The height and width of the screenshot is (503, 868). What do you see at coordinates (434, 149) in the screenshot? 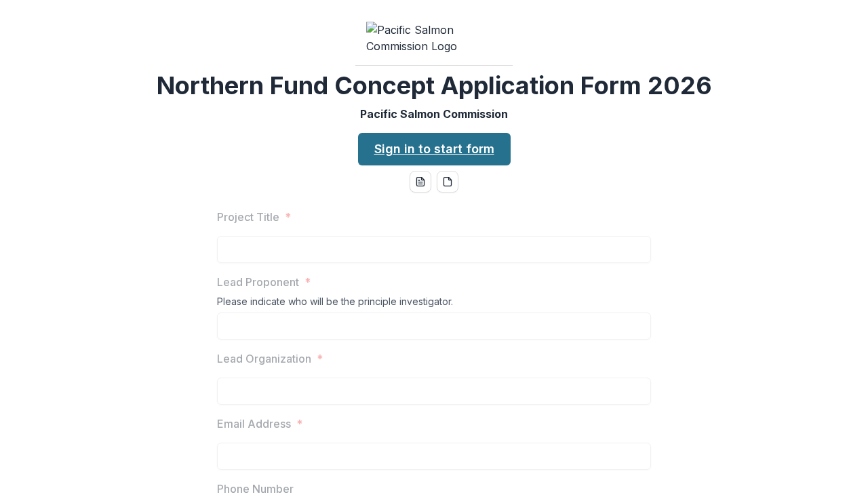
I see `a: Sign in to start form` at bounding box center [434, 149].